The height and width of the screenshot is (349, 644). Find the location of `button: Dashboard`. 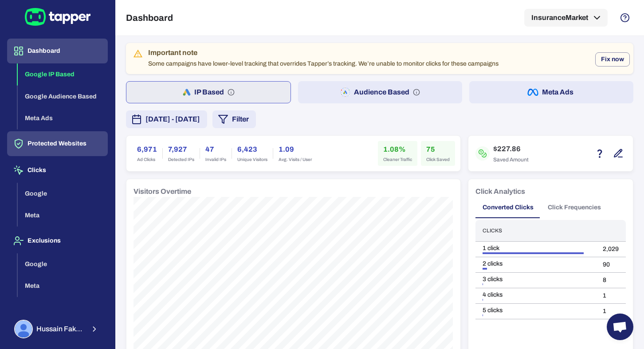

button: Dashboard is located at coordinates (57, 51).